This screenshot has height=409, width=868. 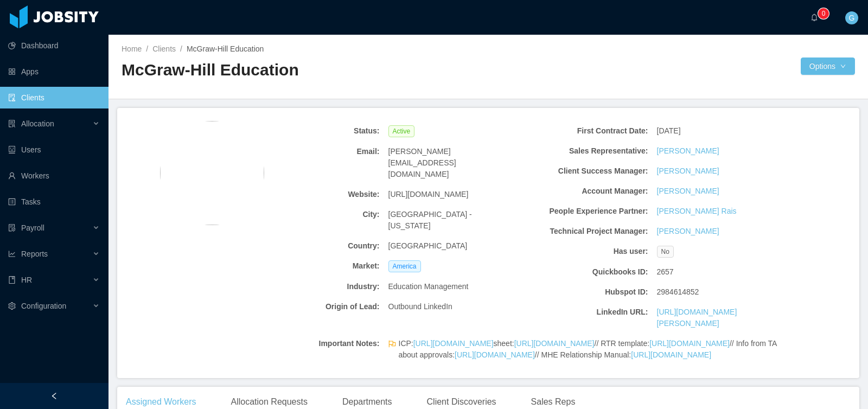 I want to click on b: Status:, so click(x=317, y=131).